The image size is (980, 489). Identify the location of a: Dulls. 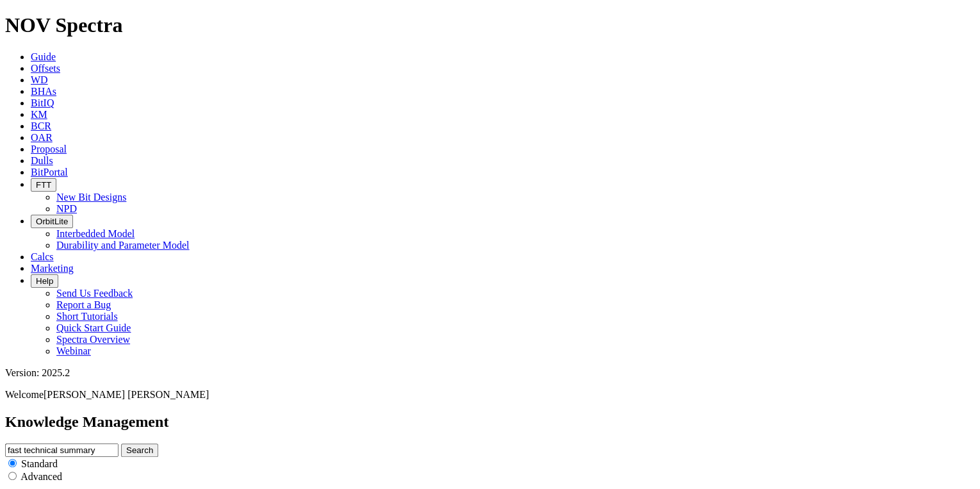
(42, 160).